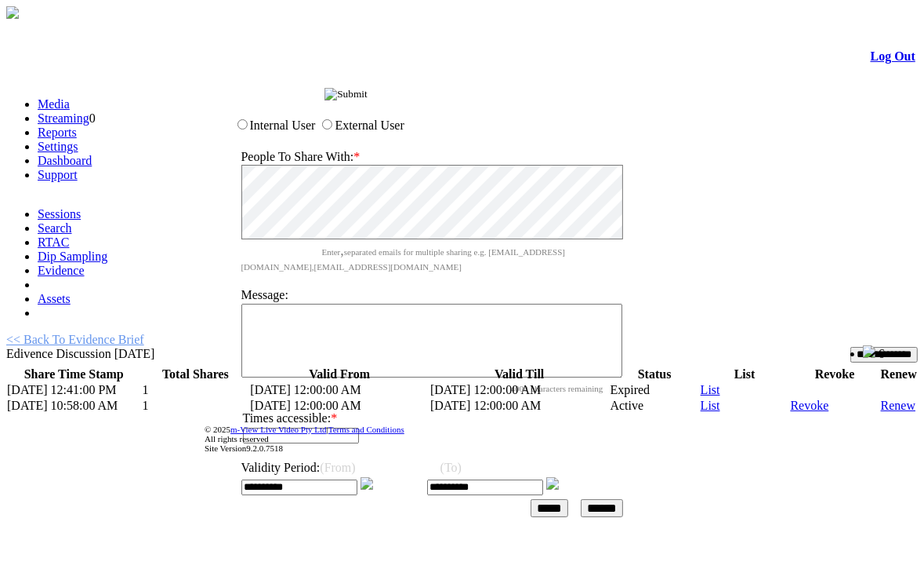 The image size is (924, 573). Describe the element at coordinates (53, 103) in the screenshot. I see `a: Media` at that location.